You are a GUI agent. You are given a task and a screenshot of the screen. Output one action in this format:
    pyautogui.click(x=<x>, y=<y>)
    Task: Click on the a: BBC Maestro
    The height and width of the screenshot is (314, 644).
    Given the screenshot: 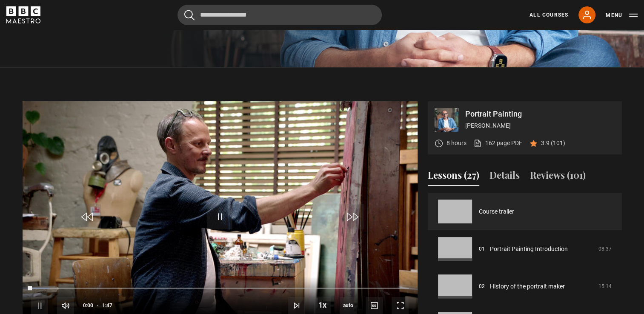 What is the action you would take?
    pyautogui.click(x=23, y=15)
    